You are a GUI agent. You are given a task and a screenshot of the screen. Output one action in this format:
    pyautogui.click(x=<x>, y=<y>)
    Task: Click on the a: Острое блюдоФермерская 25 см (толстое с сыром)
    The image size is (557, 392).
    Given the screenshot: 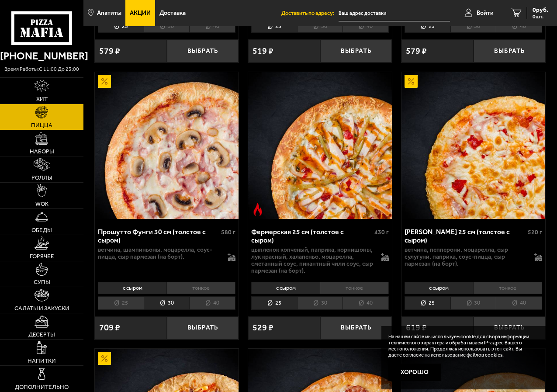 What is the action you would take?
    pyautogui.click(x=320, y=145)
    